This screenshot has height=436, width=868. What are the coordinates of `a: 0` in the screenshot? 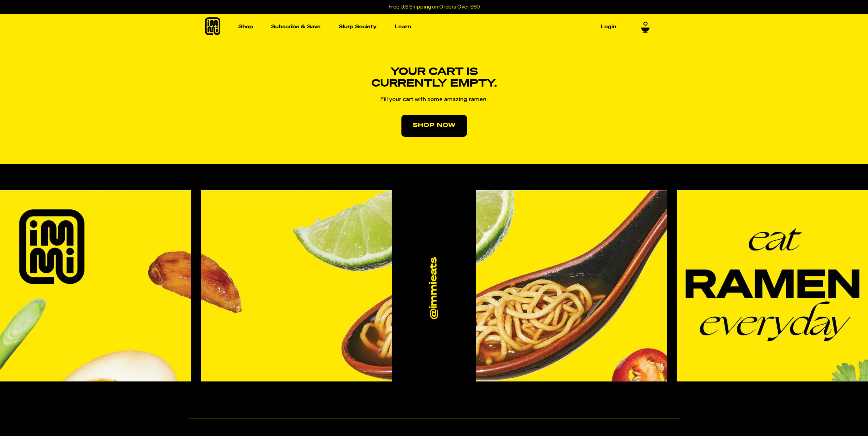 It's located at (645, 27).